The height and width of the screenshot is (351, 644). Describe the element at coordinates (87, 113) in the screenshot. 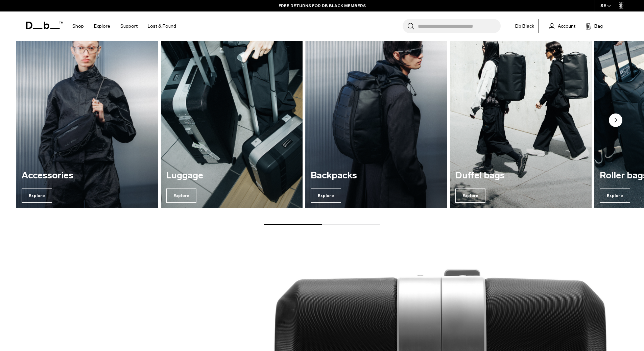

I see `div: 1 / 5` at that location.